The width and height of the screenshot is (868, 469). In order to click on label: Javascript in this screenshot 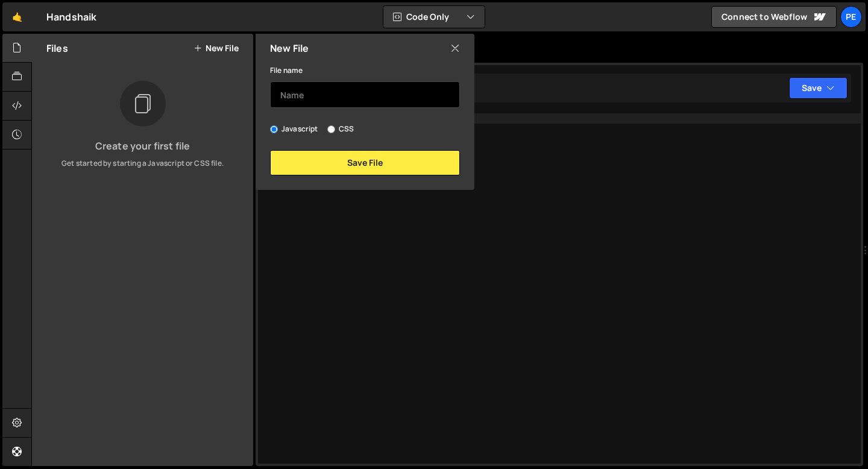, I will do `click(294, 129)`.